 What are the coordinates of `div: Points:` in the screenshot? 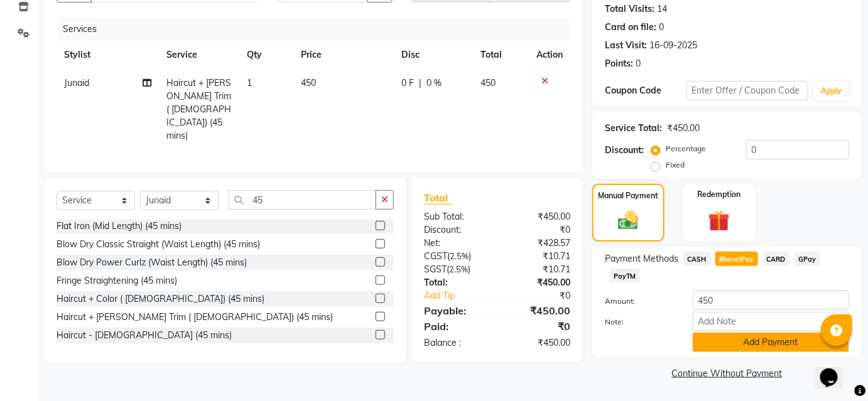 It's located at (619, 64).